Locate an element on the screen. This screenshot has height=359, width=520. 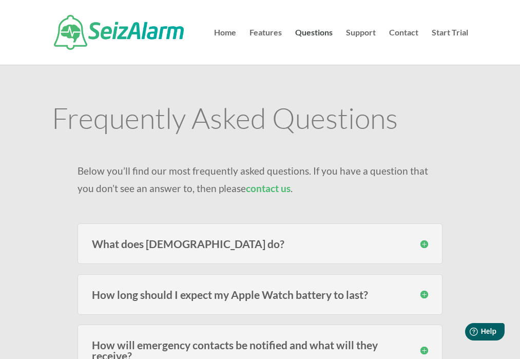
a: Features is located at coordinates (265, 47).